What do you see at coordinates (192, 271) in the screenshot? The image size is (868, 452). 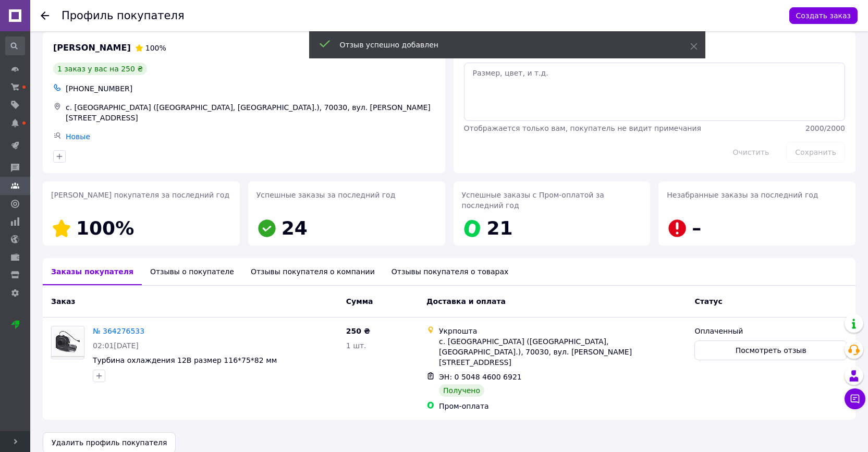 I see `div: Отзывы о покупателе` at bounding box center [192, 271].